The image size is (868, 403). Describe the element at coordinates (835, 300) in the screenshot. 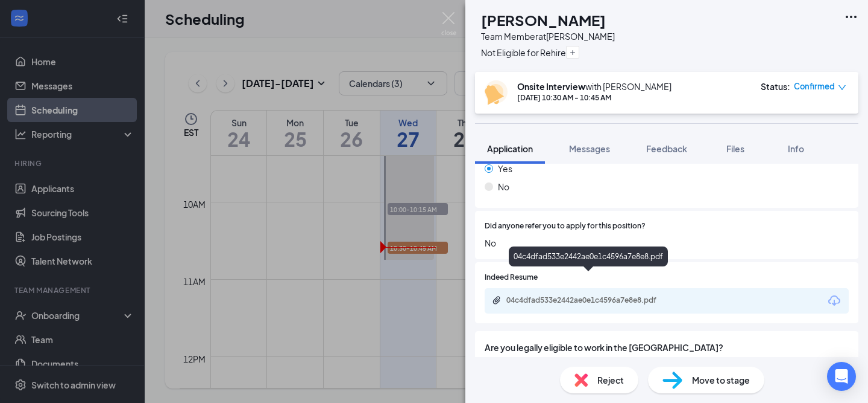

I see `a: Download` at that location.